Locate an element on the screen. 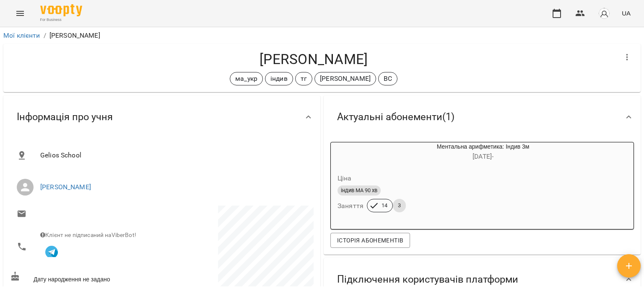  img: avatar_s.png is located at coordinates (604, 13).